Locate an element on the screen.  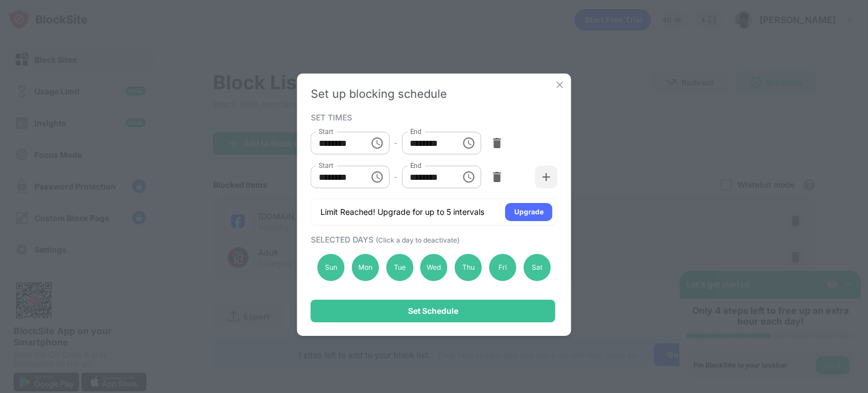
div: Sat is located at coordinates (537, 268).